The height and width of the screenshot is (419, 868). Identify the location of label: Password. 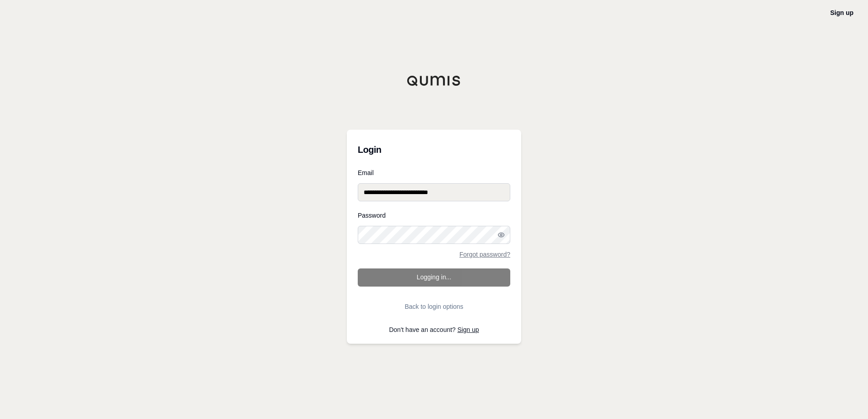
(434, 215).